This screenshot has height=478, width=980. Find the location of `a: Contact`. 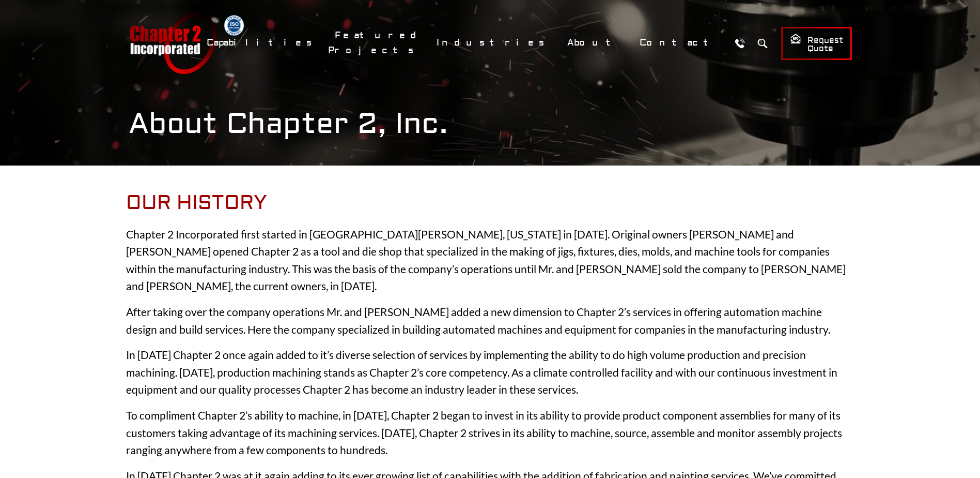

a: Contact is located at coordinates (679, 42).